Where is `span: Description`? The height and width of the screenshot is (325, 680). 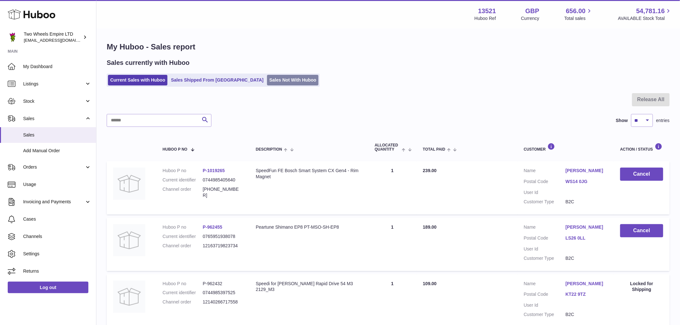
span: Description is located at coordinates (269, 149).